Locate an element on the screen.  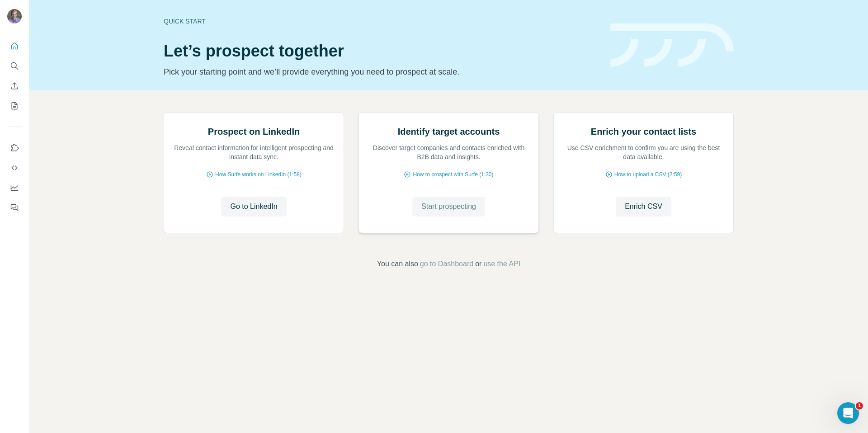
button: Quick start is located at coordinates (14, 46).